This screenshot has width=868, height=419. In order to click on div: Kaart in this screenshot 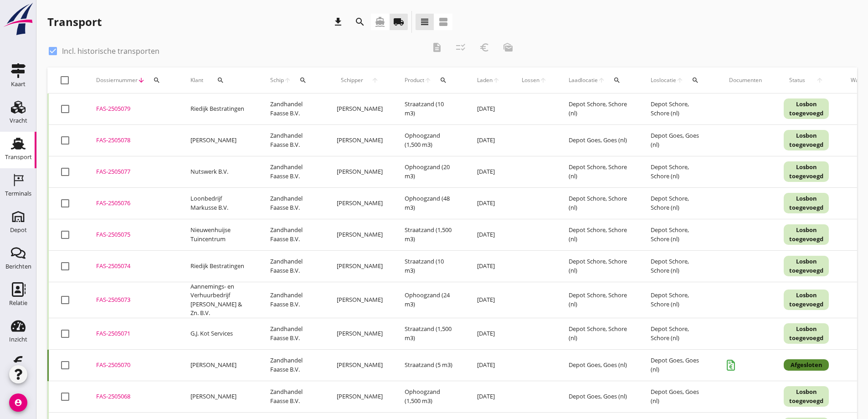, I will do `click(18, 84)`.